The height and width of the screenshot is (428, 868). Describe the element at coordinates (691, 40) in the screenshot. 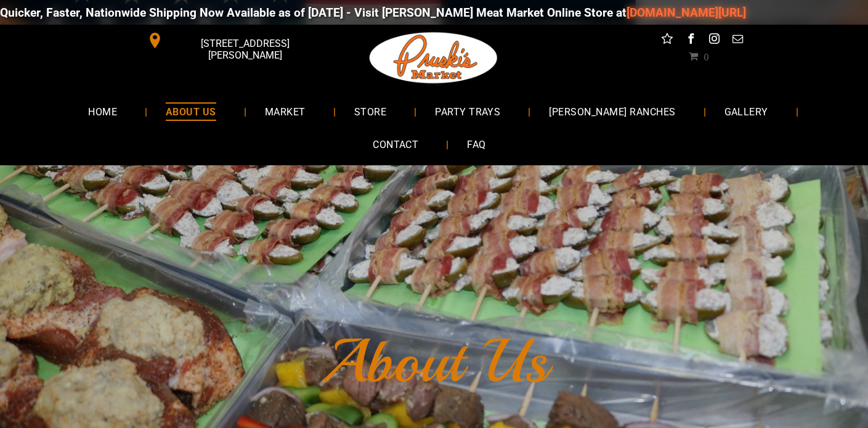

I see `a: facebook` at that location.